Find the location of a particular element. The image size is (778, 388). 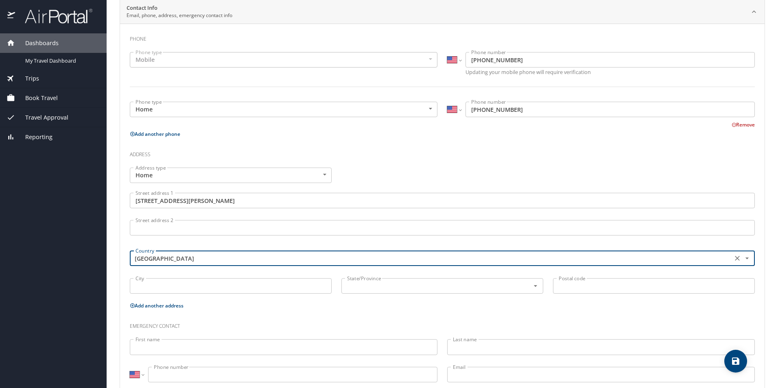

span: Trips is located at coordinates (27, 79).